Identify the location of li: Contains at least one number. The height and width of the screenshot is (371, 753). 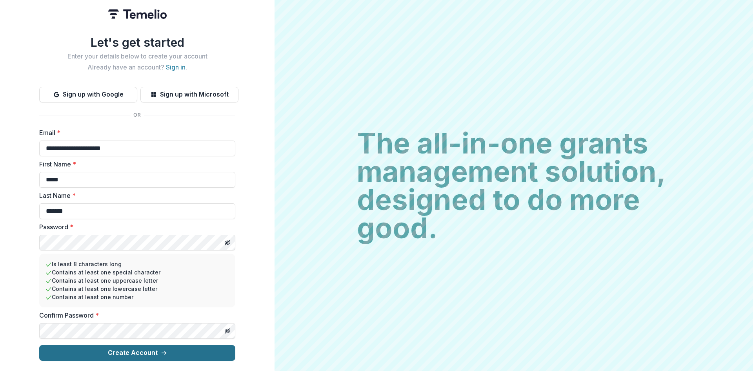
(137, 297).